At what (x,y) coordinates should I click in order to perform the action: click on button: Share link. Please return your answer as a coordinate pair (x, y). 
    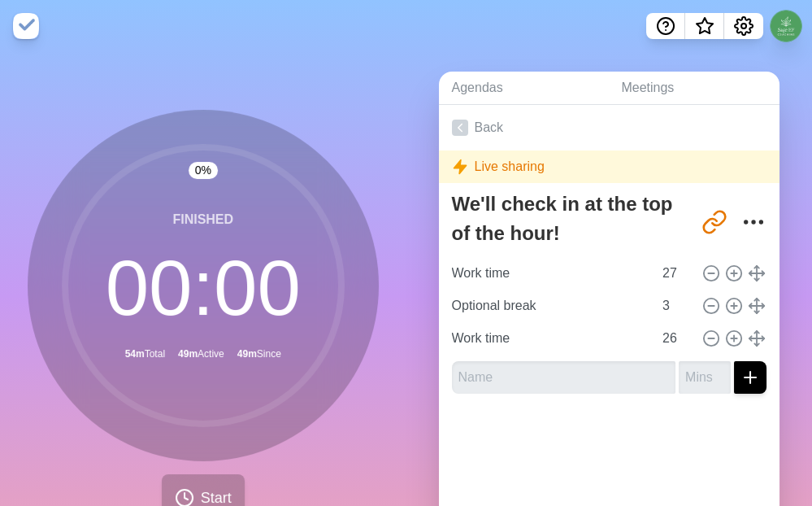
    Looking at the image, I should click on (715, 222).